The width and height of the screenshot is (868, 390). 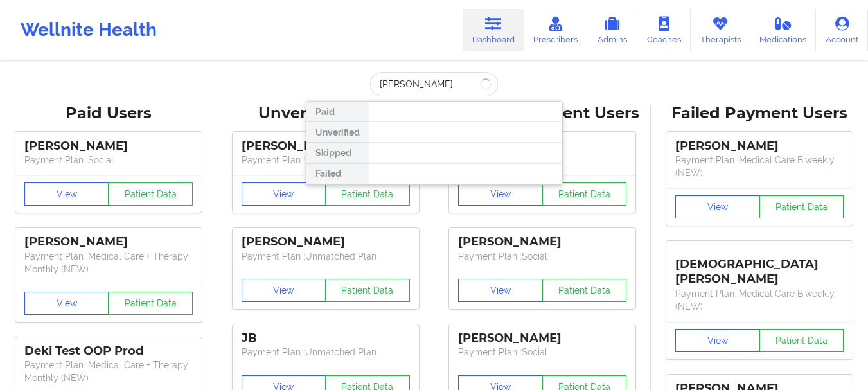 I want to click on a: Coaches, so click(x=664, y=30).